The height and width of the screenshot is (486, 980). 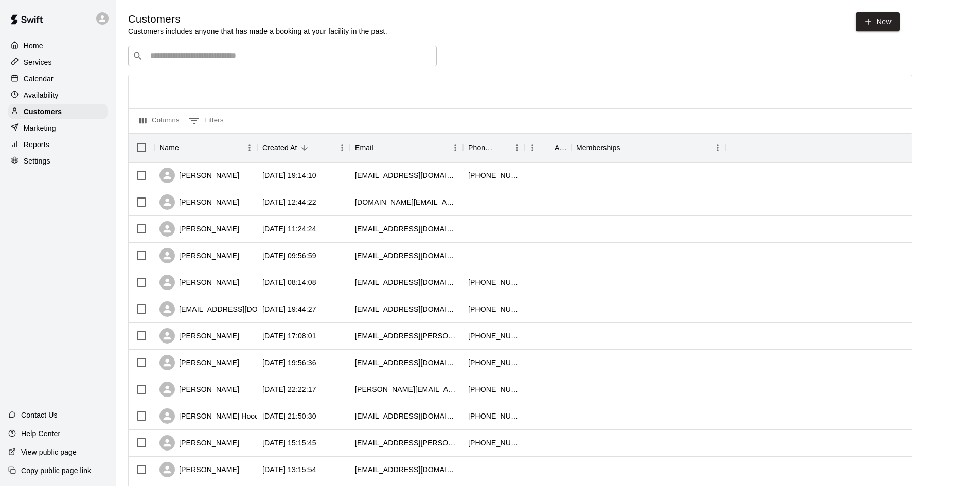 I want to click on a: Reports, so click(x=58, y=144).